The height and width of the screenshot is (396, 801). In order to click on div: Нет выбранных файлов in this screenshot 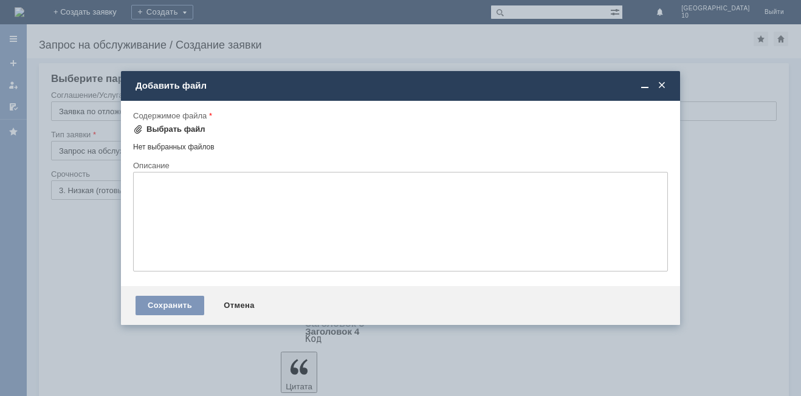, I will do `click(401, 145)`.